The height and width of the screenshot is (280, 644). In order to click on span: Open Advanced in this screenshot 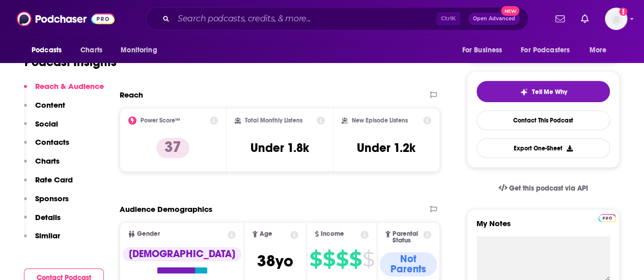, I will do `click(494, 19)`.